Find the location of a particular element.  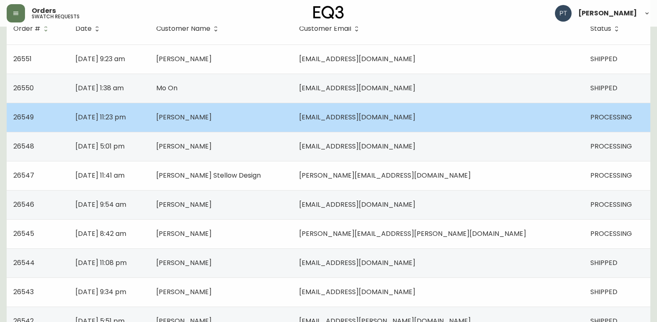

span: 26550 is located at coordinates (23, 88).